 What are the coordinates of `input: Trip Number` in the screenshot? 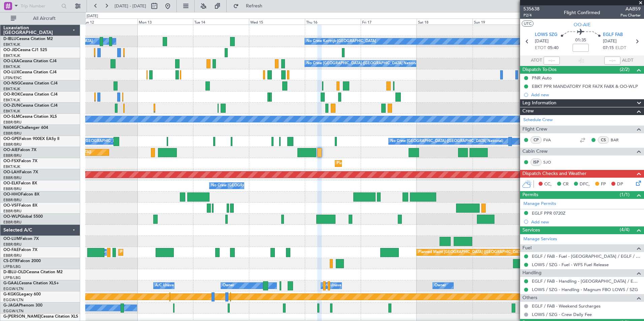 It's located at (40, 6).